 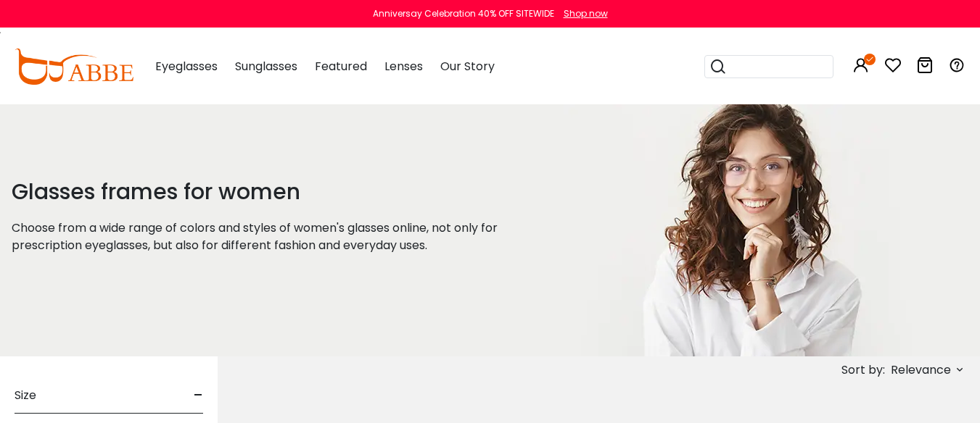 I want to click on p: Choose from a wide range of colors and styles of women's glasses online, not only for prescriptio..., so click(x=269, y=237).